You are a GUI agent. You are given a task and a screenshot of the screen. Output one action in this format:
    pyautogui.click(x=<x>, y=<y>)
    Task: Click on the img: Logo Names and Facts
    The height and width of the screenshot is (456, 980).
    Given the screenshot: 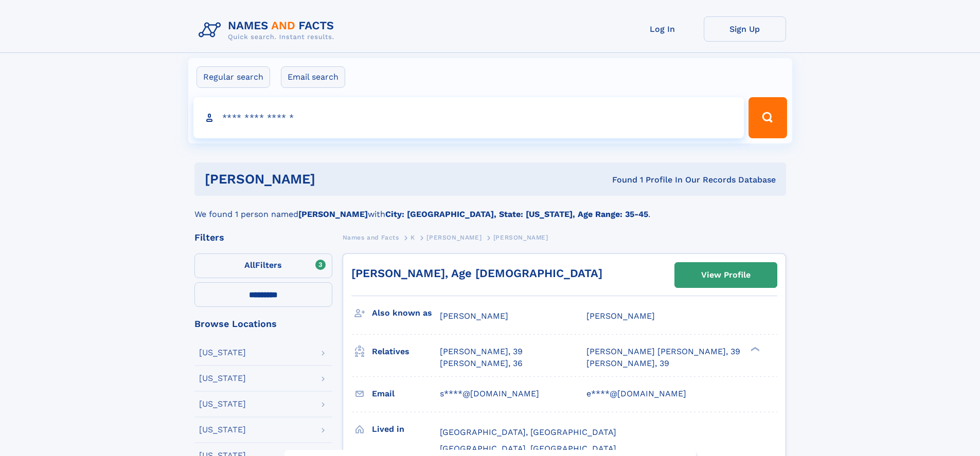 What is the action you would take?
    pyautogui.click(x=269, y=30)
    